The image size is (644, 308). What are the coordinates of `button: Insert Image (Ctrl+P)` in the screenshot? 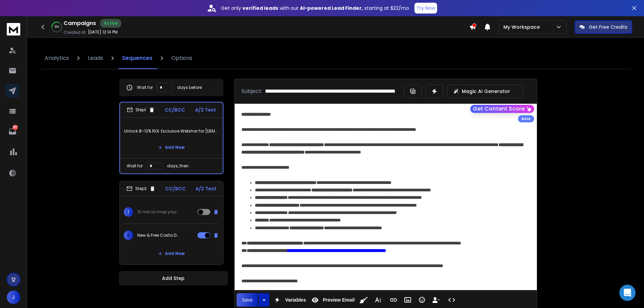 It's located at (408, 300).